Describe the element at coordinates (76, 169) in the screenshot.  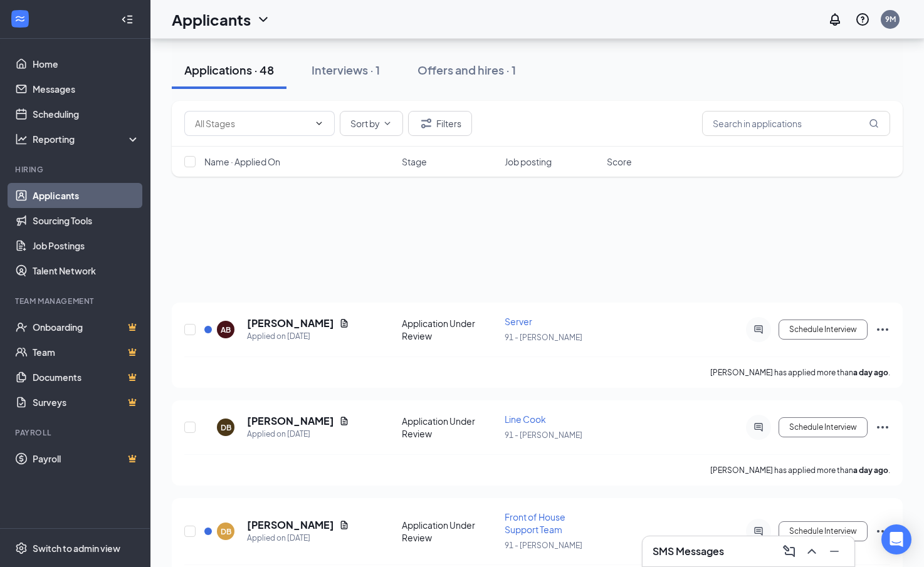
I see `div: Hiring` at that location.